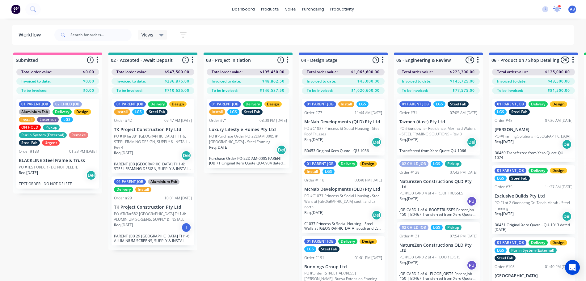  Describe the element at coordinates (273, 81) in the screenshot. I see `span: $48,862.50` at that location.